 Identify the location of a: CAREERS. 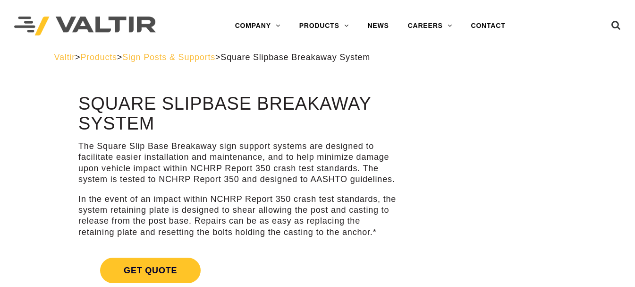
(430, 26).